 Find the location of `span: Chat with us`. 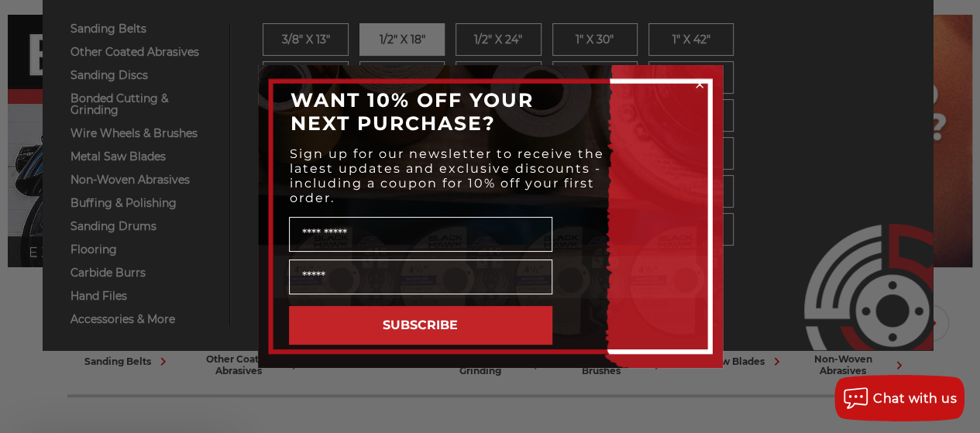

span: Chat with us is located at coordinates (915, 398).